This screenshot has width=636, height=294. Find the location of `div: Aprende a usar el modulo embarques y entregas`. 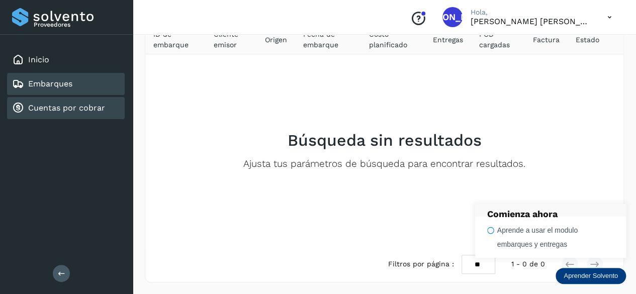

div: Aprende a usar el modulo embarques y entregas is located at coordinates (556, 237).